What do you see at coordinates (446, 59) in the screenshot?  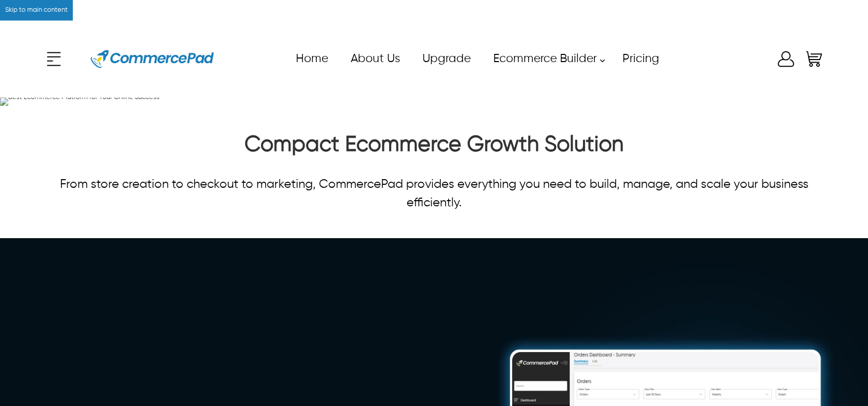 I see `a: Upgrade` at bounding box center [446, 59].